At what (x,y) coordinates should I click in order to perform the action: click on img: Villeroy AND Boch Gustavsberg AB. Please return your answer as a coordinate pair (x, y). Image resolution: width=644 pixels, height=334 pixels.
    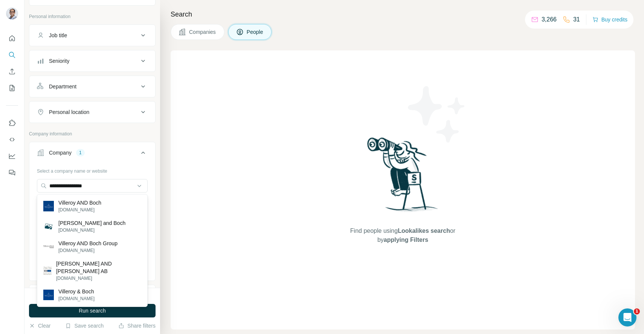
    Looking at the image, I should click on (47, 271).